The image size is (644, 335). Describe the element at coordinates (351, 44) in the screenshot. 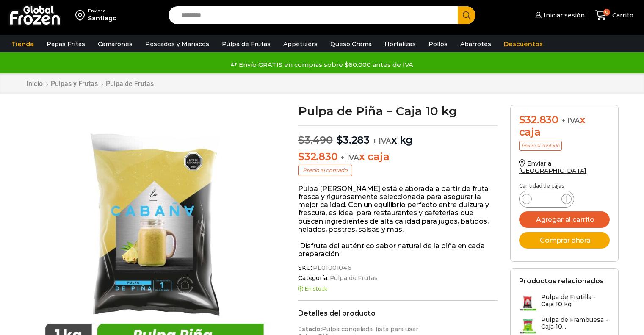

I see `a: Queso Crema` at that location.